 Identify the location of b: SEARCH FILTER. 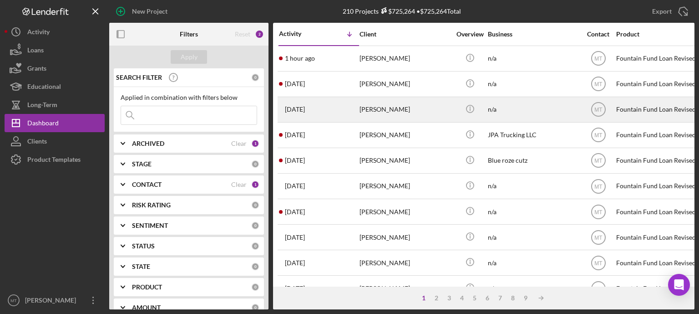
(139, 77).